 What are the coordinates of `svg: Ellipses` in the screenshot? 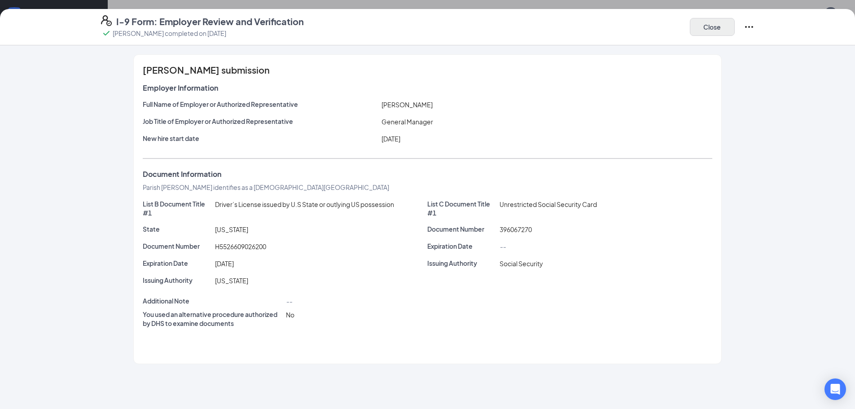 It's located at (749, 27).